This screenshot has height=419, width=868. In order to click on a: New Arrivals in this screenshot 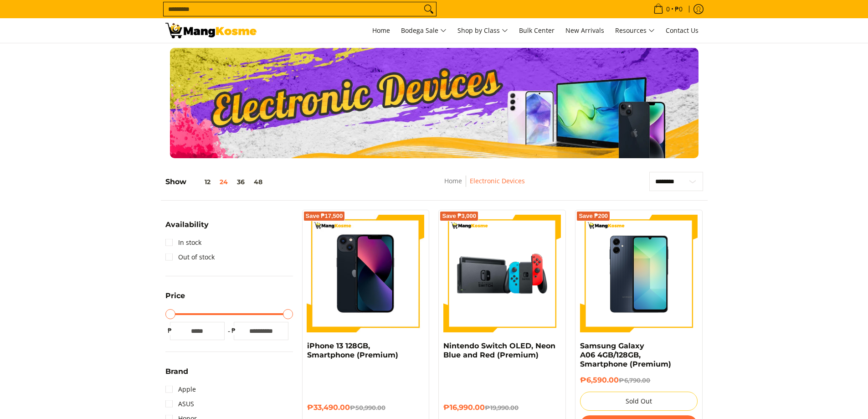, I will do `click(584, 31)`.